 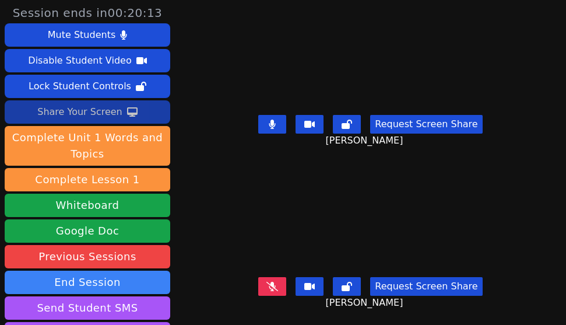 I want to click on button: Complete Unit 1 Words and Topics, so click(x=87, y=146).